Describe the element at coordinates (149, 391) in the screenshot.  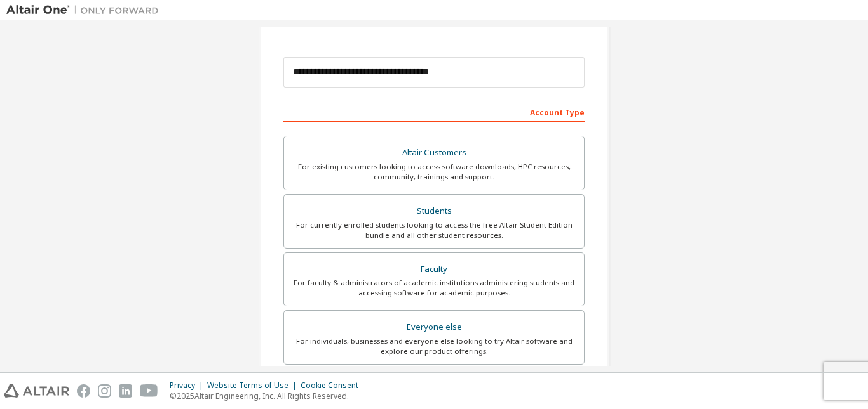
I see `img: youtube.svg` at that location.